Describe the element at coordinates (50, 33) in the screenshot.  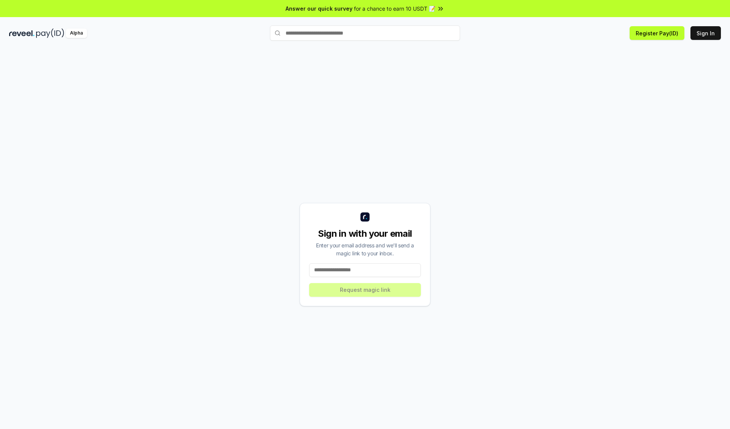
I see `img: pay_id` at that location.